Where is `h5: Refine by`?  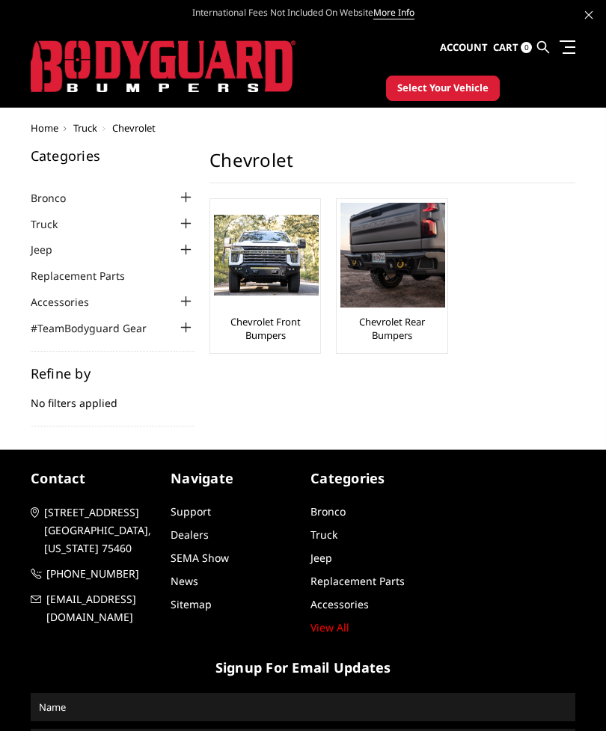
h5: Refine by is located at coordinates (113, 373).